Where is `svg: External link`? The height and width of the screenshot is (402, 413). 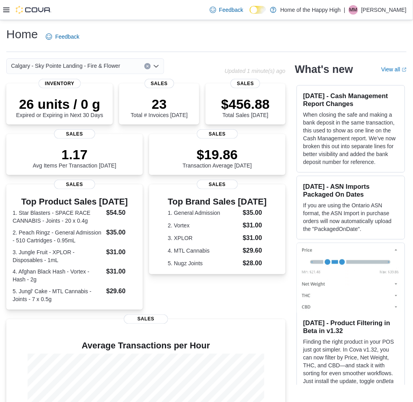
svg: External link is located at coordinates (404, 70).